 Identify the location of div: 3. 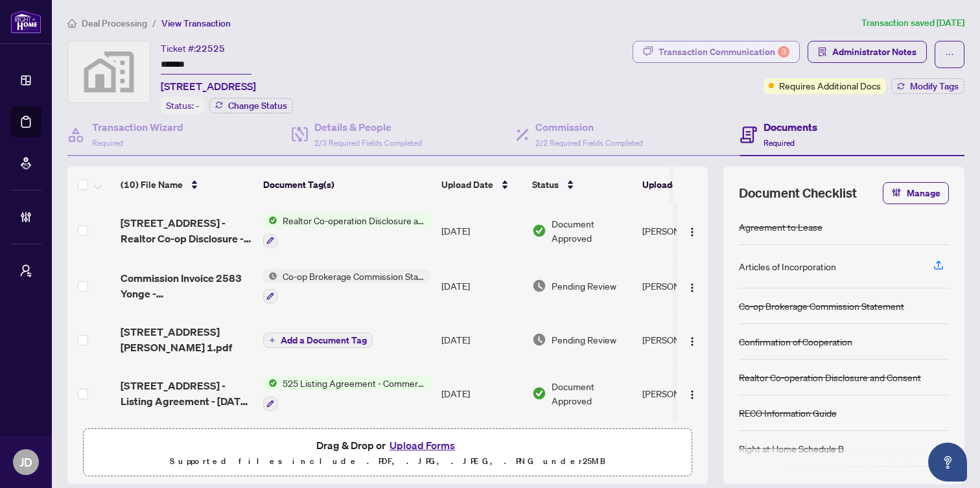
(784, 52).